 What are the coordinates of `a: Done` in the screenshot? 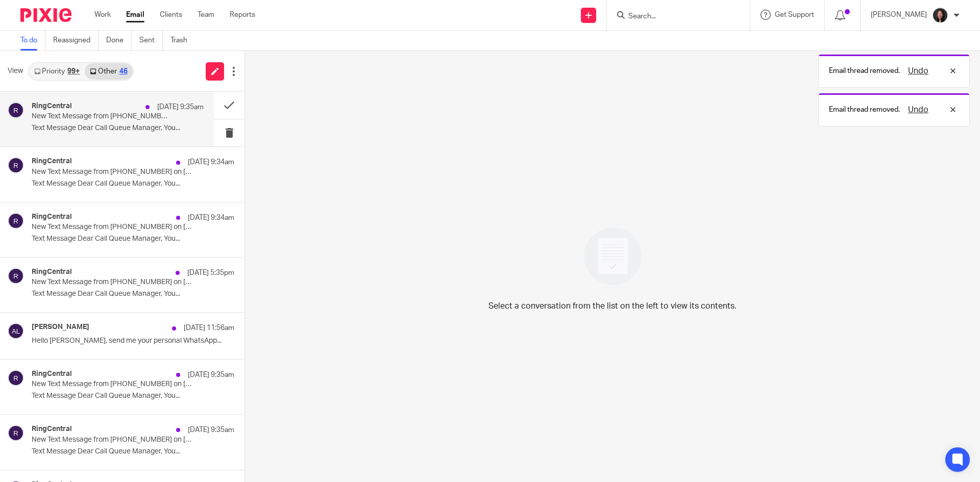 It's located at (119, 41).